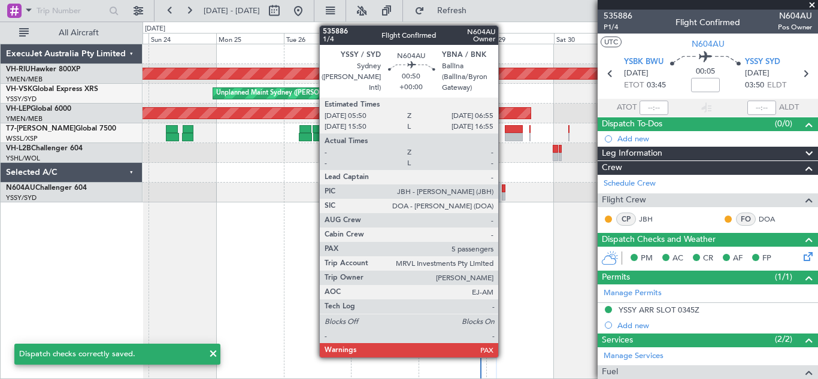 The image size is (818, 379). What do you see at coordinates (445, 11) in the screenshot?
I see `button: Refresh` at bounding box center [445, 11].